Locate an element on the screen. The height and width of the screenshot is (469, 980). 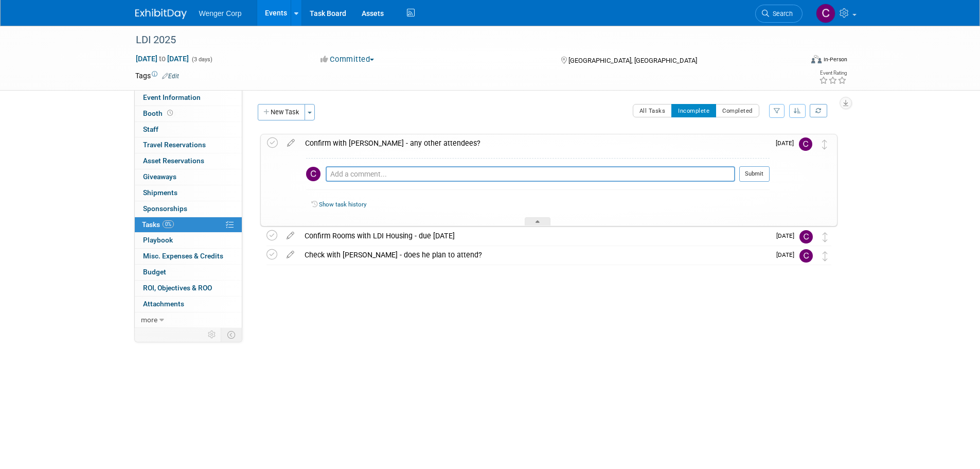
span: Travel Reservations is located at coordinates (175, 145).